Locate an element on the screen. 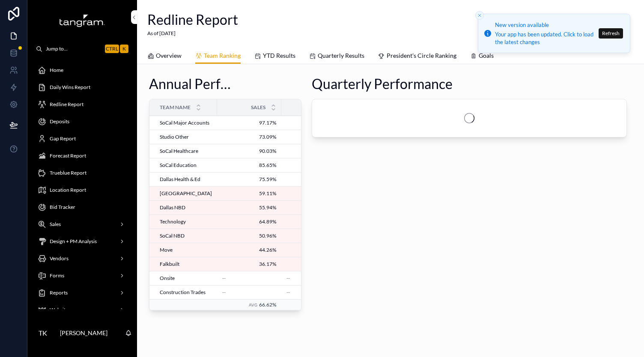 This screenshot has height=357, width=644. a: President's Circle Ranking is located at coordinates (417, 56).